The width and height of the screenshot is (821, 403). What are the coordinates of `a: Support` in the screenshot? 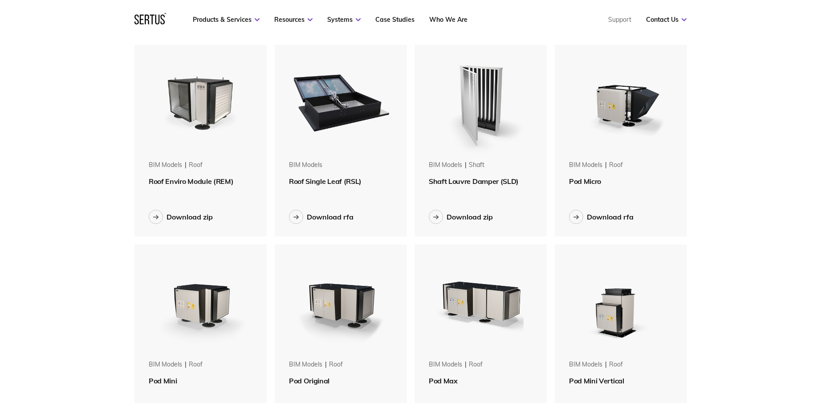 It's located at (620, 20).